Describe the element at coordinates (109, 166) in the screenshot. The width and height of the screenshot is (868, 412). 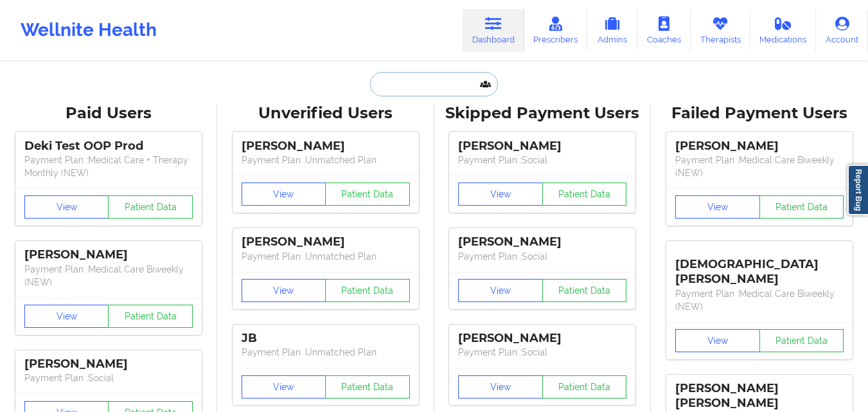
I see `p: Payment Plan : Medical Care + Therapy Monthly (NEW)` at that location.